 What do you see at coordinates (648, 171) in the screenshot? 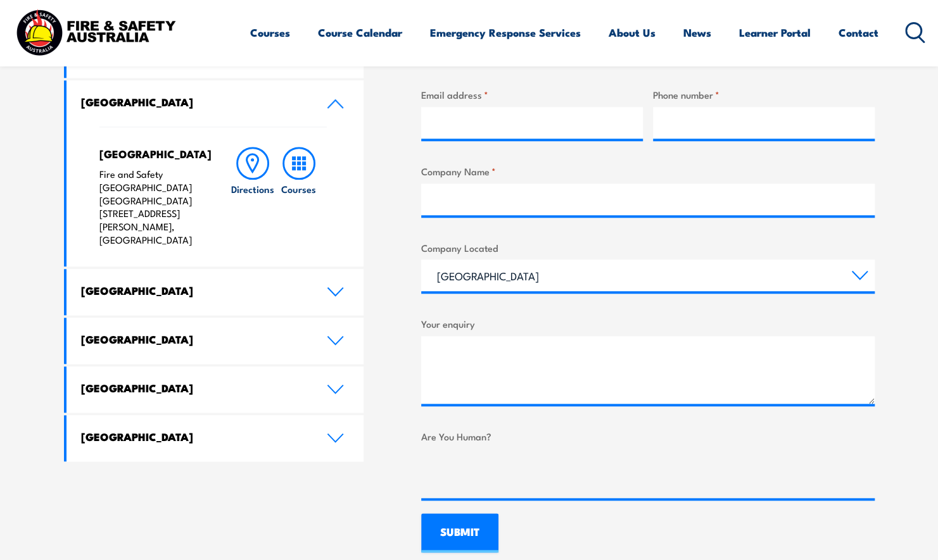
I see `label: Company Name` at bounding box center [648, 171].